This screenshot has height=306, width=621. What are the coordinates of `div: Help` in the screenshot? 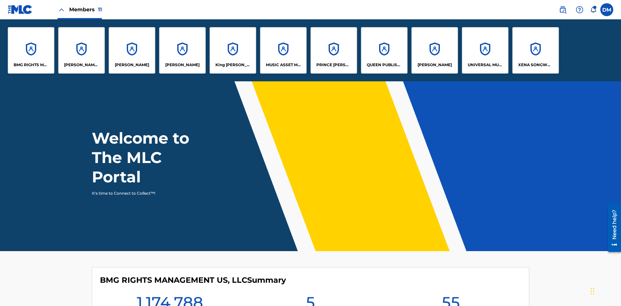 It's located at (579, 10).